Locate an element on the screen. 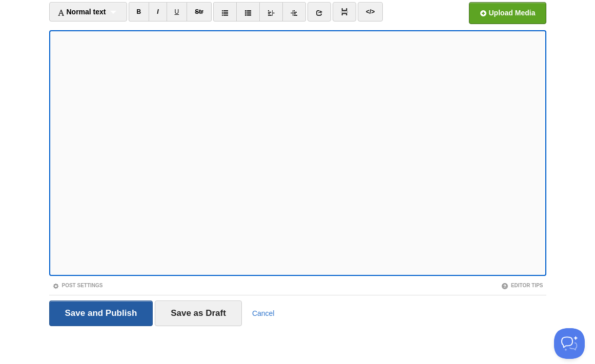  input: Save as Draft is located at coordinates (198, 314).